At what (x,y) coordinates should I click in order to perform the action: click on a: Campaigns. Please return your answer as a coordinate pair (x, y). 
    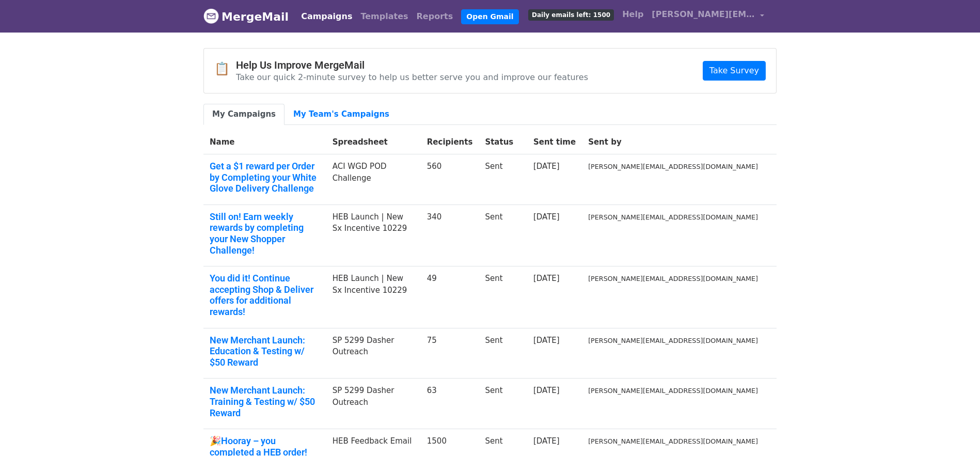
    Looking at the image, I should click on (327, 16).